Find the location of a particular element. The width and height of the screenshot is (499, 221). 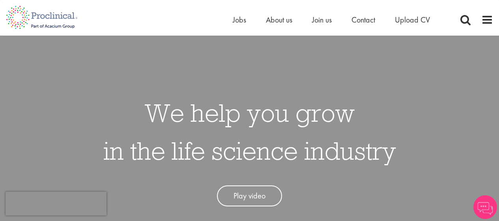

span: Upload CV is located at coordinates (412, 20).